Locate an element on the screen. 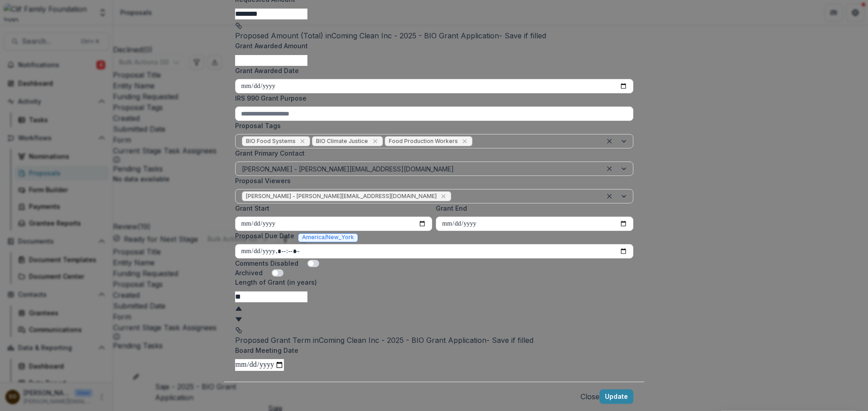 The width and height of the screenshot is (868, 411). label: Grant End is located at coordinates (532, 209).